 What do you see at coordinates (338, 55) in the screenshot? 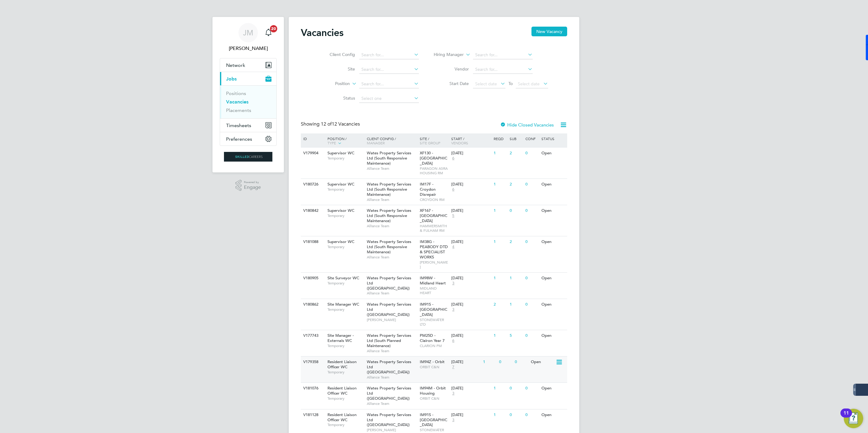
I see `label: Client Config` at bounding box center [338, 55].